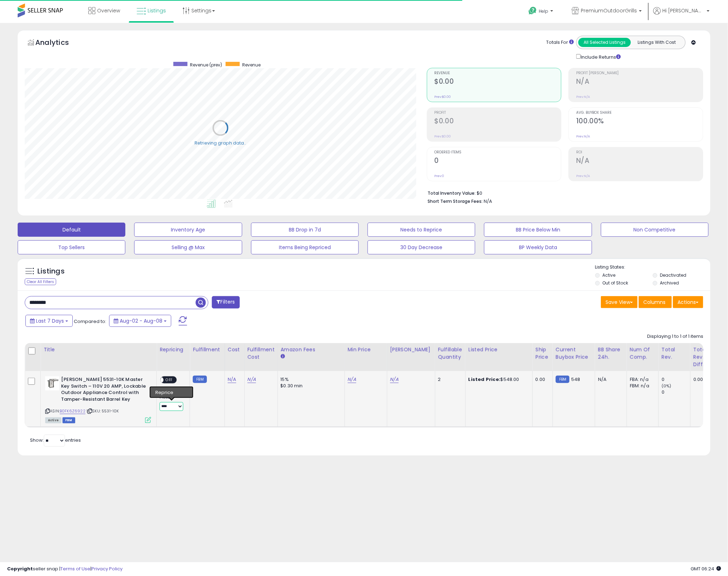 The width and height of the screenshot is (728, 576). What do you see at coordinates (305, 229) in the screenshot?
I see `button: BB Drop in 7d` at bounding box center [305, 229].